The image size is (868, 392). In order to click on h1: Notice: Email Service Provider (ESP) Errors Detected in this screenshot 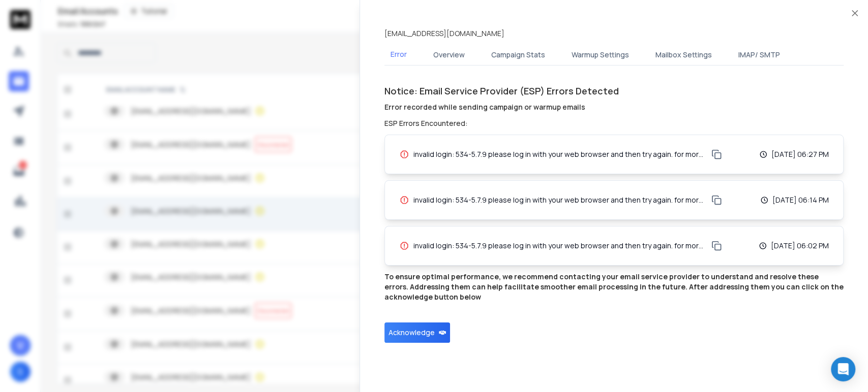, I will do `click(614, 98)`.